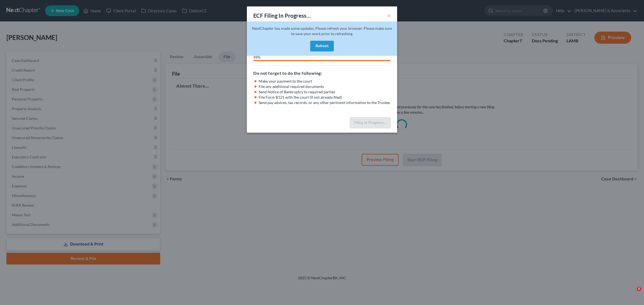 The image size is (644, 305). Describe the element at coordinates (282, 15) in the screenshot. I see `div: ECF Filing In Progress...` at that location.